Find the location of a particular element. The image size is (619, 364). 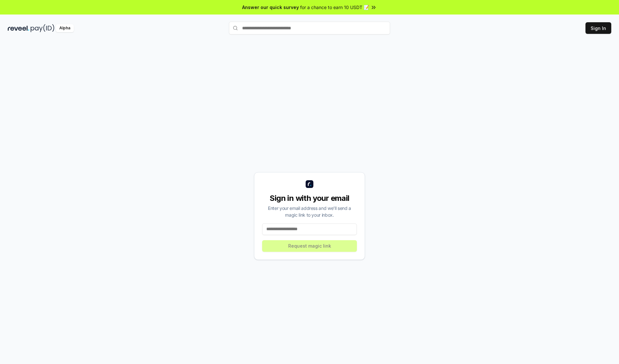

div: Enter your email address and we’ll send a magic link to your inbox. is located at coordinates (310, 212).